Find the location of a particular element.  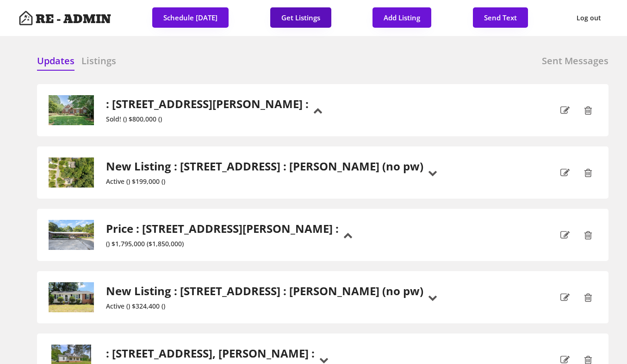

div: Active () $199,000 () is located at coordinates (265, 182).